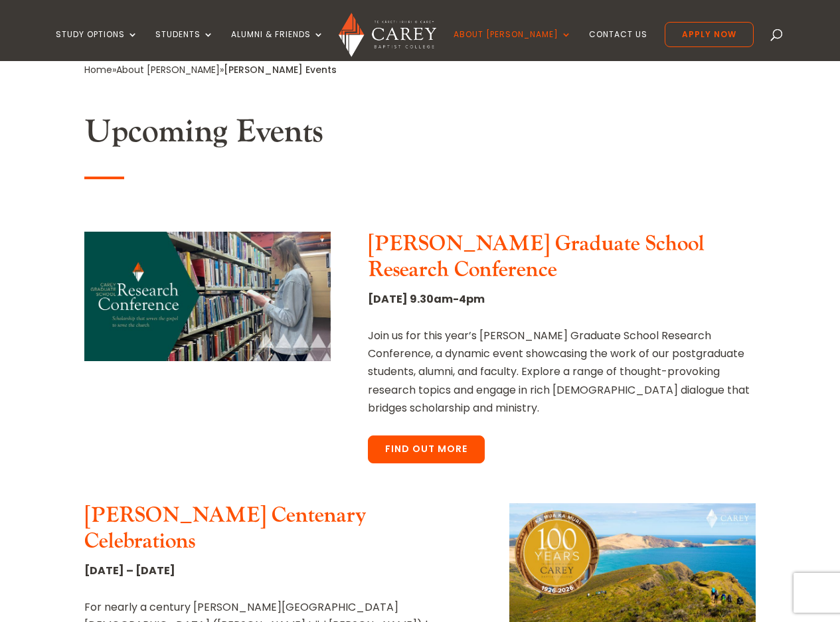 Image resolution: width=840 pixels, height=622 pixels. Describe the element at coordinates (387, 34) in the screenshot. I see `img: Carey Baptist College` at that location.